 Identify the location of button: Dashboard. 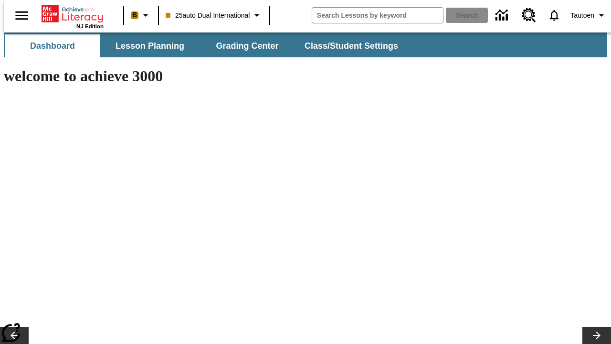
(52, 46).